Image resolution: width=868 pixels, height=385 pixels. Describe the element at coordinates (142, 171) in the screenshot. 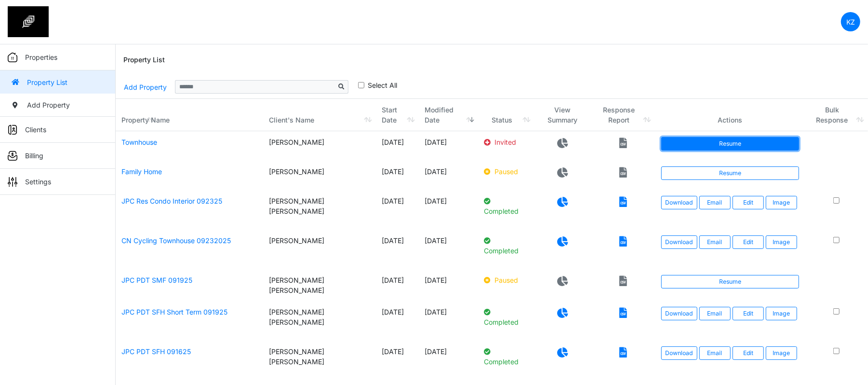

I see `a: Family Home` at that location.